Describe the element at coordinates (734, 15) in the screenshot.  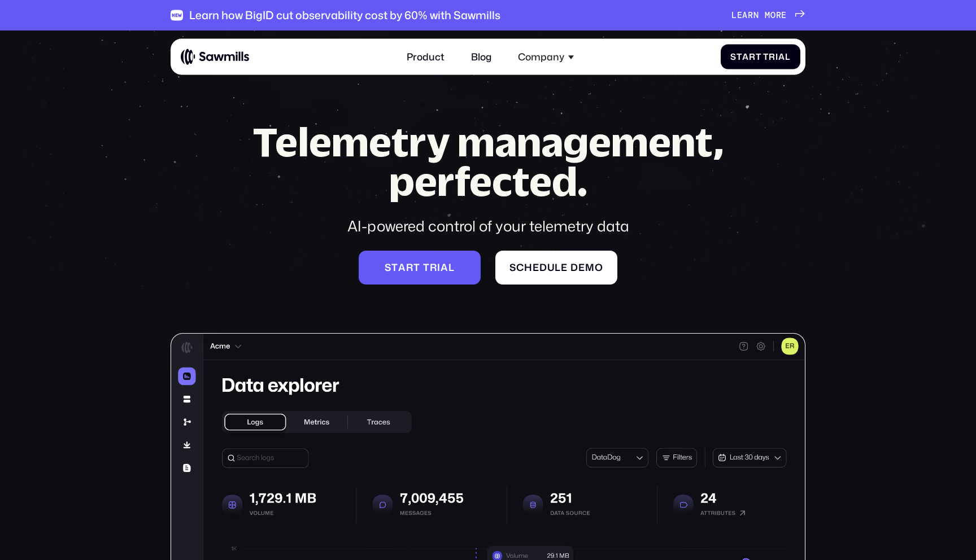
I see `span: L` at that location.